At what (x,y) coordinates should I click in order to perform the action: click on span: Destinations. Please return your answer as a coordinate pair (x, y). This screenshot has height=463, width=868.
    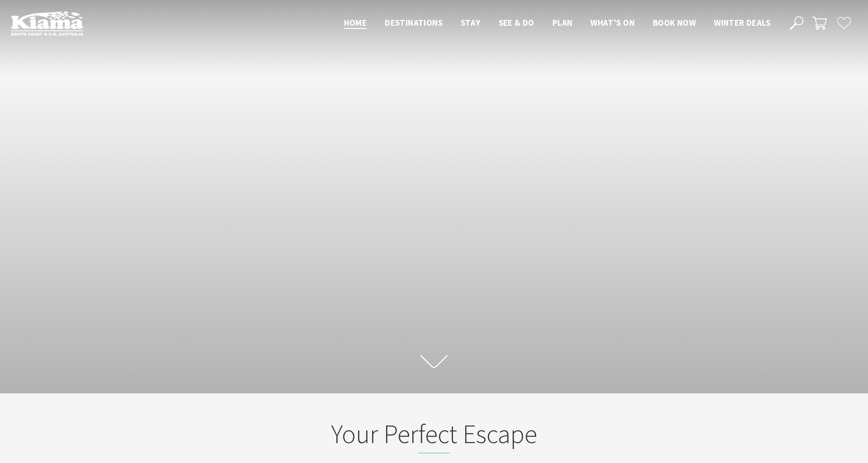
    Looking at the image, I should click on (414, 23).